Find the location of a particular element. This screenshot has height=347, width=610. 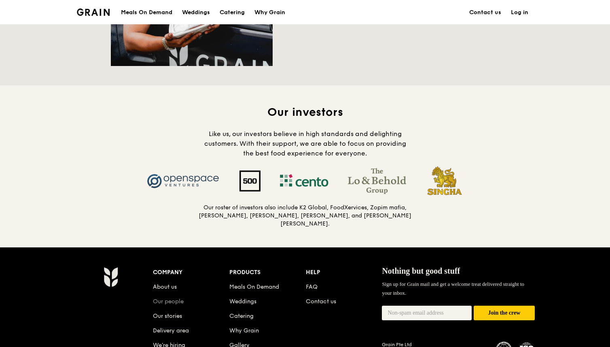

div: Why Grain is located at coordinates (270, 13).